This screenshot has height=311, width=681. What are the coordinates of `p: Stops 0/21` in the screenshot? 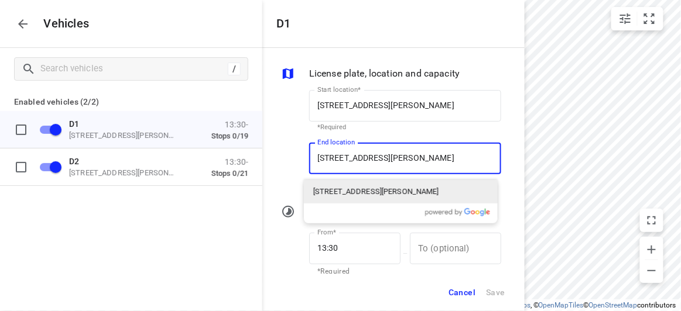 It's located at (230, 173).